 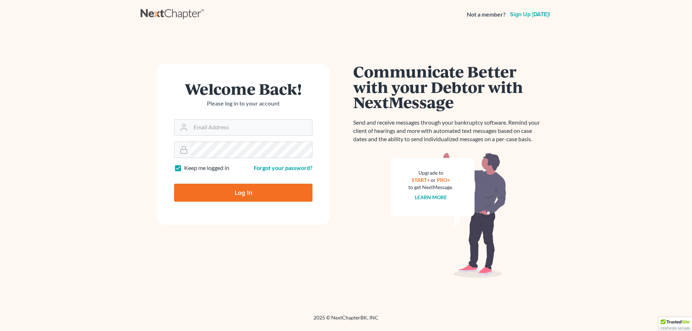 What do you see at coordinates (443, 180) in the screenshot?
I see `a: PRO+` at bounding box center [443, 180].